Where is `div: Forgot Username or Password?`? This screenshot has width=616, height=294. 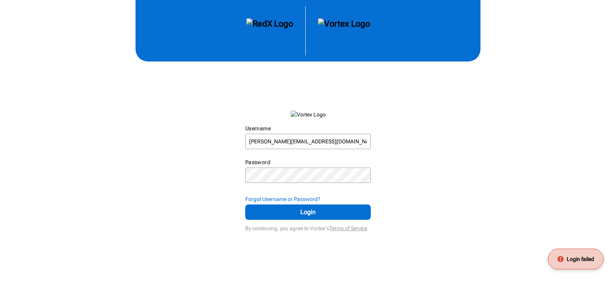
div: Forgot Username or Password? is located at coordinates (308, 199).